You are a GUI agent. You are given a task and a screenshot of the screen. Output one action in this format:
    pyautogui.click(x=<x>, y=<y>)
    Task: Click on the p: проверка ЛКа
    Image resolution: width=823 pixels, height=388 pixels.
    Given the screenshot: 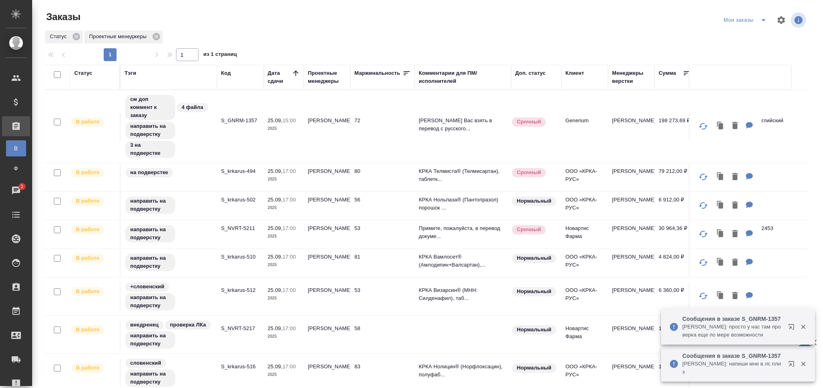 What is the action you would take?
    pyautogui.click(x=188, y=325)
    